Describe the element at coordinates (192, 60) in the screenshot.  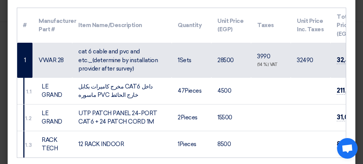
I see `td: Sets` at that location.